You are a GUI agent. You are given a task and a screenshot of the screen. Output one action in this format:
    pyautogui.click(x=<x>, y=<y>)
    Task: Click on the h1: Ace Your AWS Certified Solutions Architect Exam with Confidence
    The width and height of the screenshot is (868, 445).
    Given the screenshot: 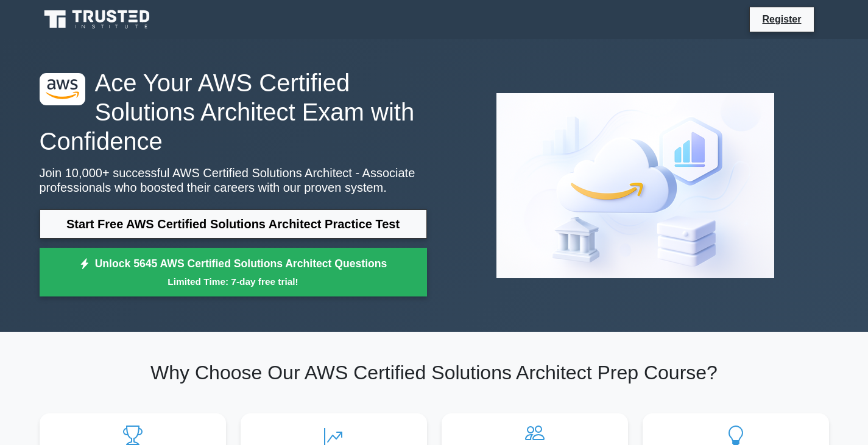 What is the action you would take?
    pyautogui.click(x=233, y=112)
    